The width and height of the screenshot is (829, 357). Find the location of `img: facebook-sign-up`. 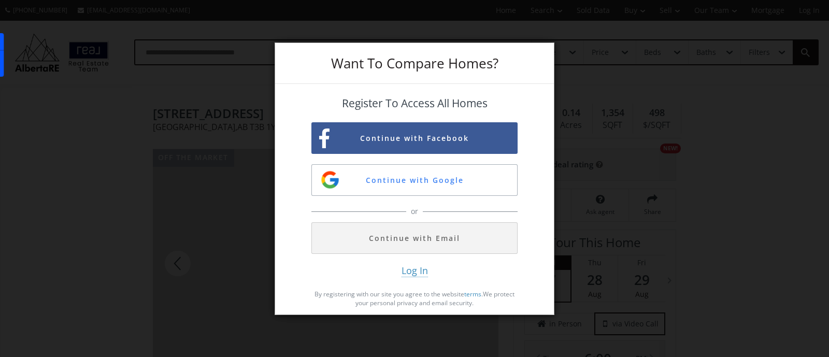

img: facebook-sign-up is located at coordinates (324, 138).